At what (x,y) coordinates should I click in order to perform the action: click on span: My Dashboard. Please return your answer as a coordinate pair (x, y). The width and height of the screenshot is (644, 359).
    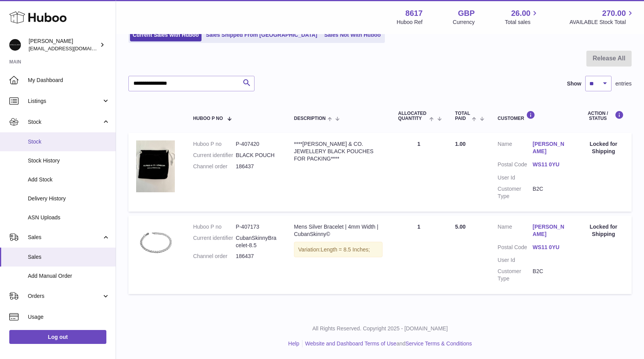
    Looking at the image, I should click on (69, 80).